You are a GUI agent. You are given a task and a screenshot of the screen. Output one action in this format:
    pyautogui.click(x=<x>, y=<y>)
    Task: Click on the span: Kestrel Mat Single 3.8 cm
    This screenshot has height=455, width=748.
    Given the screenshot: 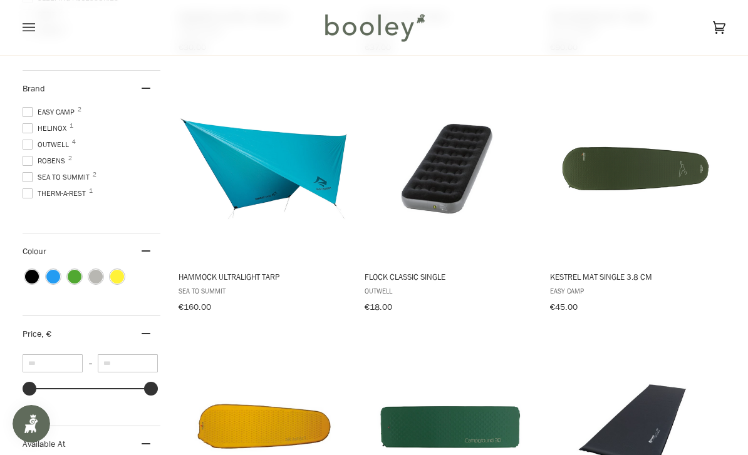 What is the action you would take?
    pyautogui.click(x=635, y=277)
    